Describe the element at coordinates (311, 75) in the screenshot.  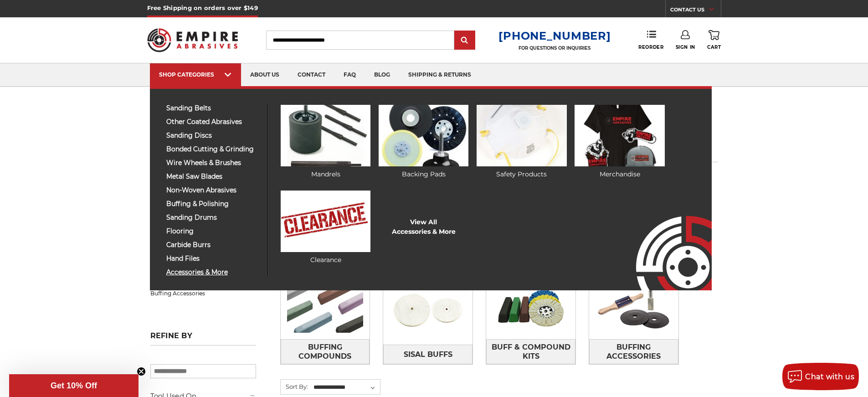
I see `a: contact` at that location.